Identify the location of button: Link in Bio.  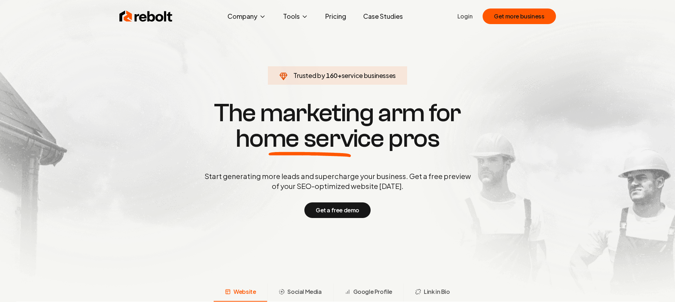
(433, 292).